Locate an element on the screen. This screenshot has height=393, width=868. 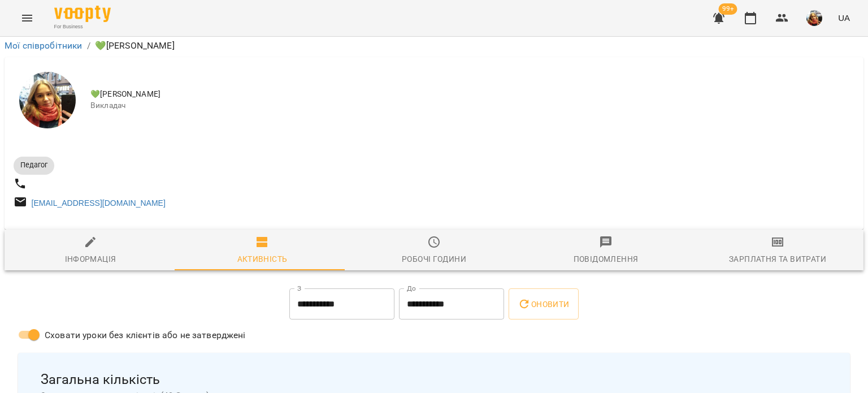
span: Загальна кількість is located at coordinates (434, 379).